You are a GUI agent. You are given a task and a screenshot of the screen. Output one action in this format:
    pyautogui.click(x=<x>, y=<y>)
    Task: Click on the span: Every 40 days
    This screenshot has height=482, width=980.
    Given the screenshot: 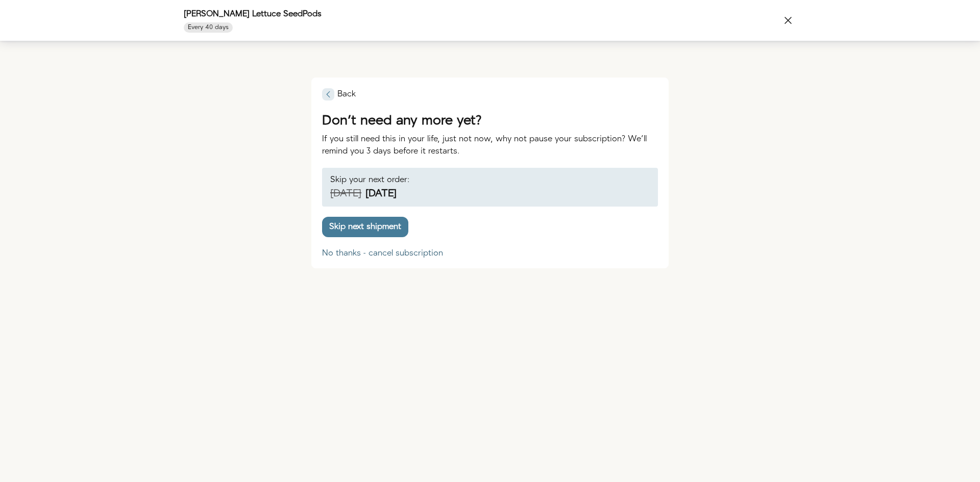 What is the action you would take?
    pyautogui.click(x=208, y=27)
    